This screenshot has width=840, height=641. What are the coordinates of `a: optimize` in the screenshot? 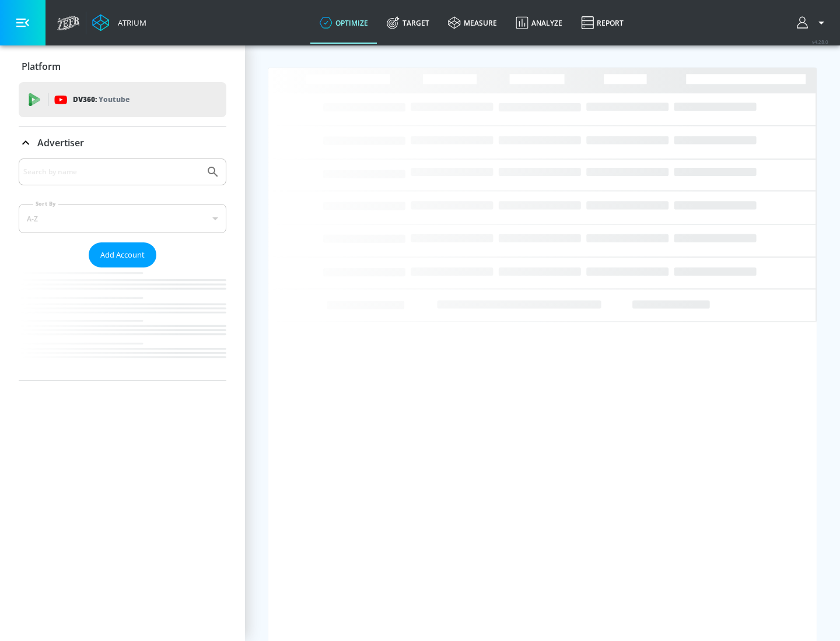 It's located at (343, 23).